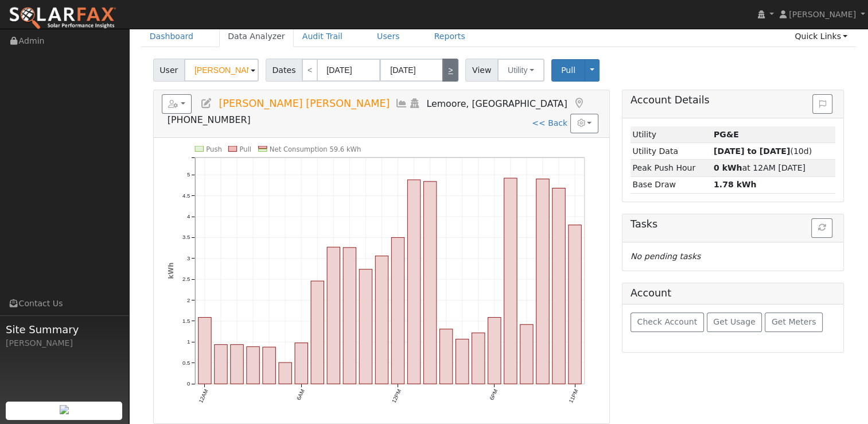 Image resolution: width=868 pixels, height=424 pixels. Describe the element at coordinates (568, 70) in the screenshot. I see `button: Pull` at that location.